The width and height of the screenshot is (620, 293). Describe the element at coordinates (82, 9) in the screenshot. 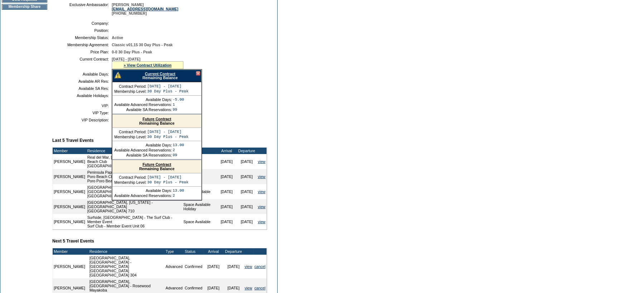

I see `td: Exclusive Ambassador:` at that location.